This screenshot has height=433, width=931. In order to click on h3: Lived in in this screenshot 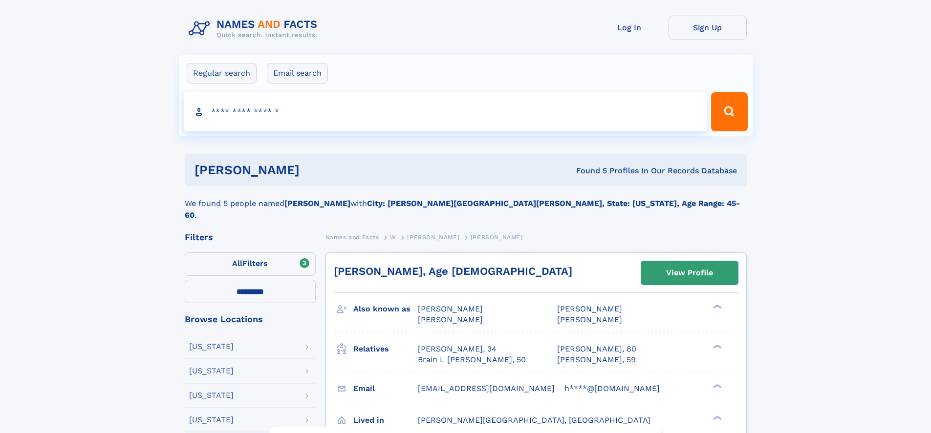, I will do `click(386, 421)`.